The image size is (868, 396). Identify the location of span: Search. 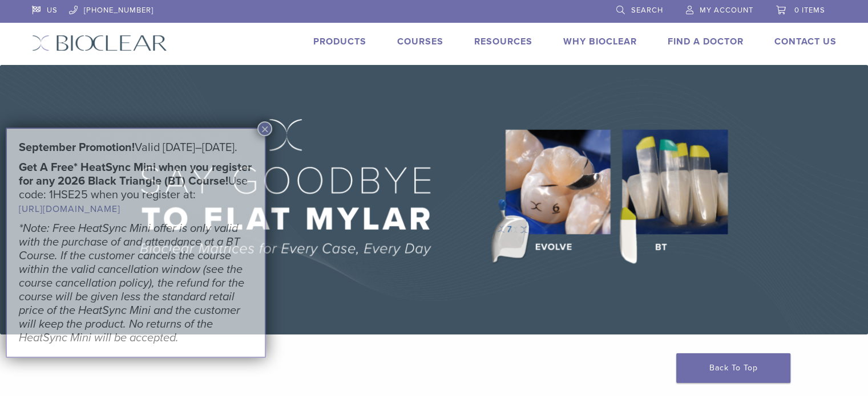
(647, 10).